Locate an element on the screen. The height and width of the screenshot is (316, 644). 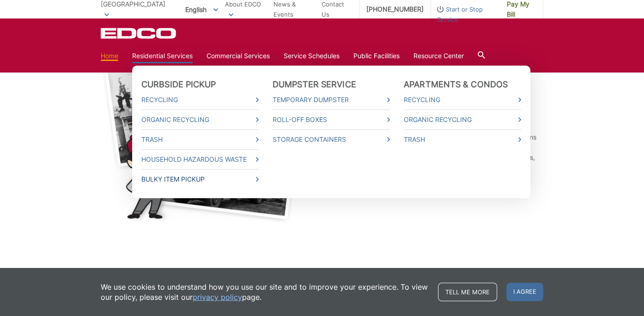
a: Commercial Services is located at coordinates (238, 56).